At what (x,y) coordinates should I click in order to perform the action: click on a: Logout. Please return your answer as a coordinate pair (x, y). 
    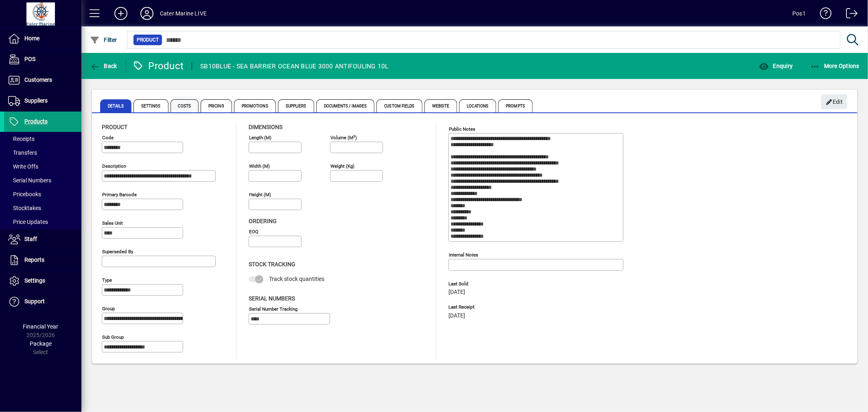
    Looking at the image, I should click on (848, 15).